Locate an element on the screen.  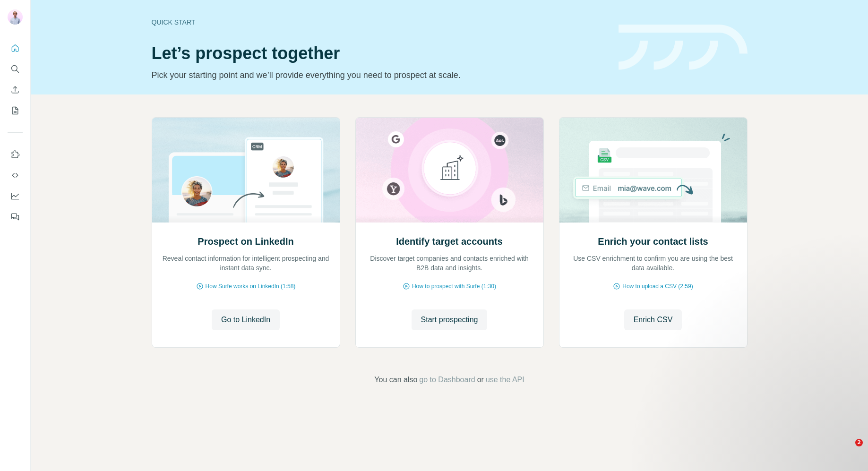
span: or is located at coordinates (481, 380).